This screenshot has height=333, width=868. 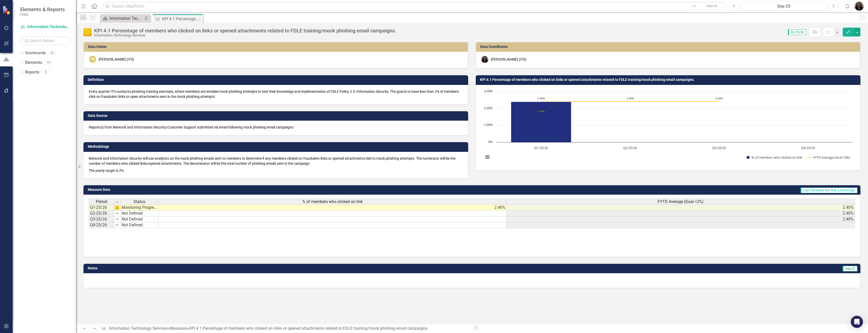 I want to click on text: Q1-25/26, so click(x=541, y=148).